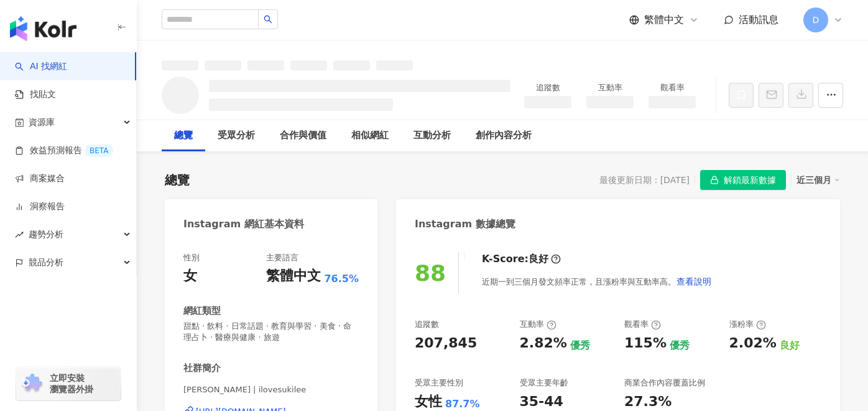  What do you see at coordinates (748, 324) in the screenshot?
I see `div: 漲粉率` at bounding box center [748, 324].